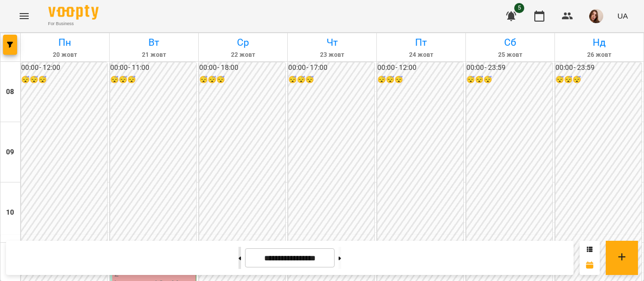 This screenshot has height=281, width=644. I want to click on h6: Чт, so click(332, 42).